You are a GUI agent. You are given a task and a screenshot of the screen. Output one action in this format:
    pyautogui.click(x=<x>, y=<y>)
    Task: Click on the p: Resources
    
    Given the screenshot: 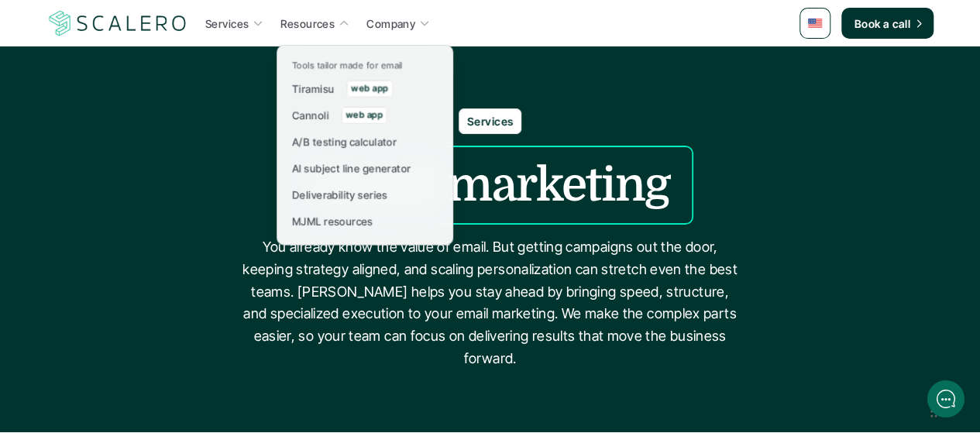 What is the action you would take?
    pyautogui.click(x=307, y=24)
    